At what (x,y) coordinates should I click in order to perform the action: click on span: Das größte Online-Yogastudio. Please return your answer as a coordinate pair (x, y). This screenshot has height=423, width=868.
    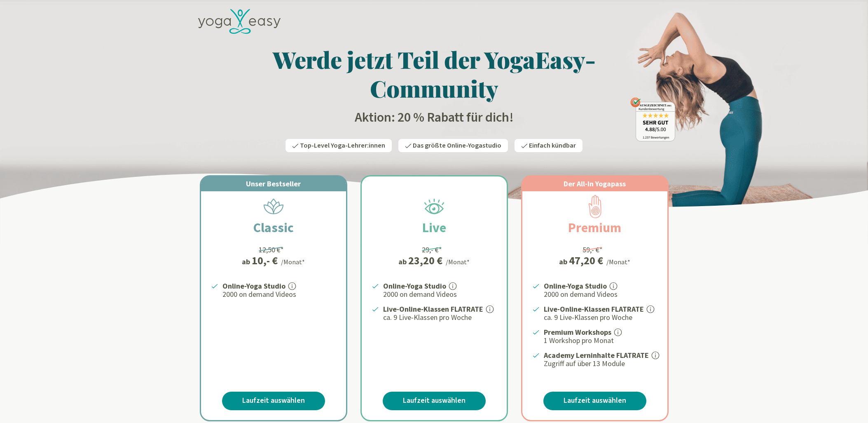
    Looking at the image, I should click on (457, 145).